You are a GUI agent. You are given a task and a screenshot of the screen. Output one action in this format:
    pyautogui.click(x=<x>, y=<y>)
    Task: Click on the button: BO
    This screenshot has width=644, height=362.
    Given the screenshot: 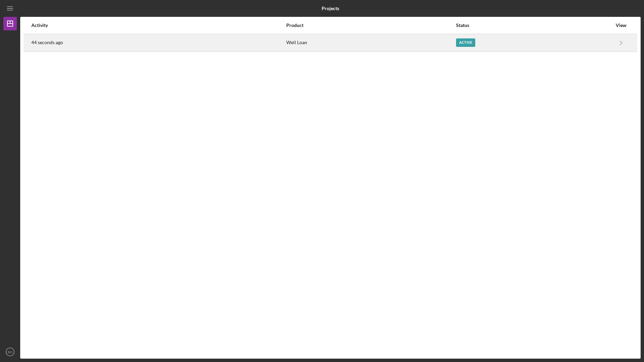 What is the action you would take?
    pyautogui.click(x=10, y=352)
    